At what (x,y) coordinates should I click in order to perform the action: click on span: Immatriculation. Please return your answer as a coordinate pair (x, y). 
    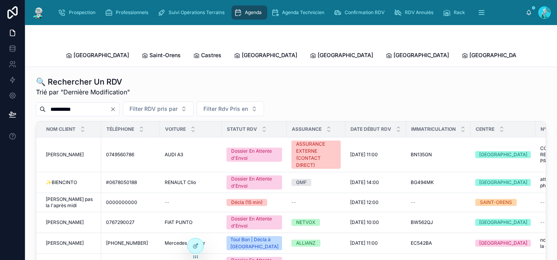
    Looking at the image, I should click on (434, 129).